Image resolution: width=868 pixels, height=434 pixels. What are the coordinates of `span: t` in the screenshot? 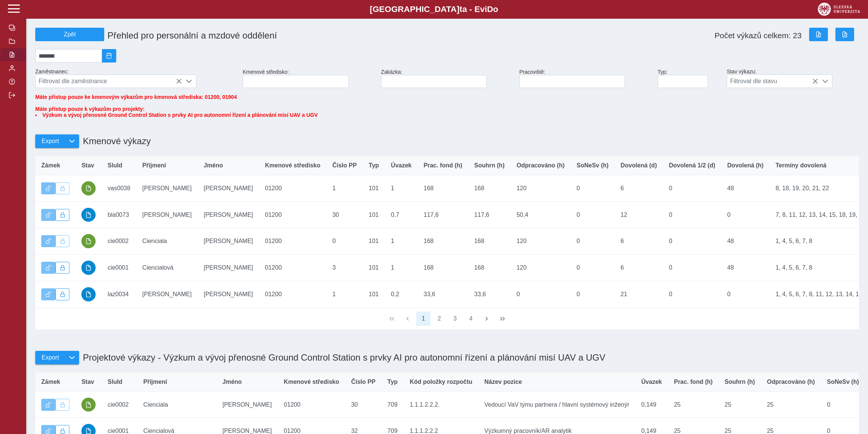 It's located at (461, 9).